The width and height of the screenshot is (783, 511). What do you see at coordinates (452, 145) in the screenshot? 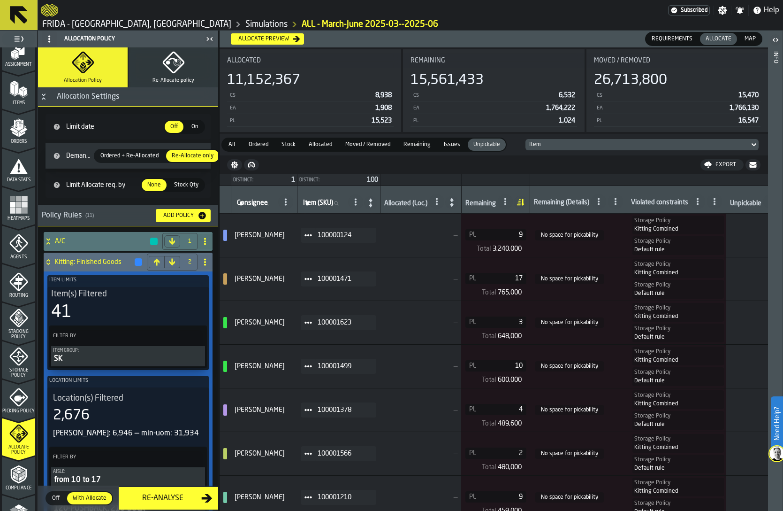
I see `label: button-switch-multi-Issues` at bounding box center [452, 145].